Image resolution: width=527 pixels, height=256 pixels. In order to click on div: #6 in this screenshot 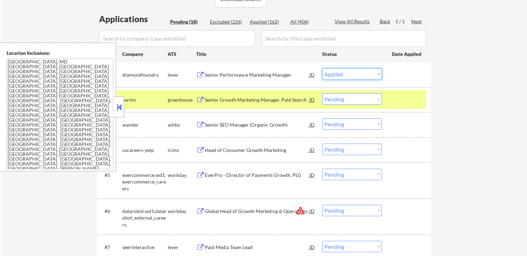, I will do `click(111, 211)`.